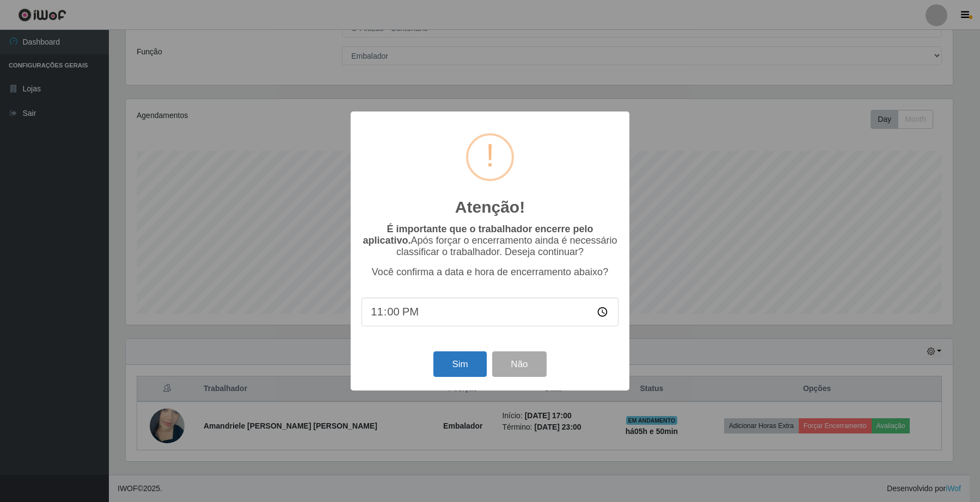 The height and width of the screenshot is (502, 980). I want to click on b: É importante que o trabalhador encerre pelo aplicativo., so click(478, 235).